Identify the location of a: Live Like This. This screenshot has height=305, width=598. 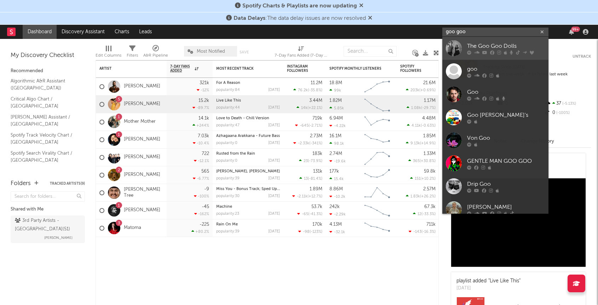
(229, 100).